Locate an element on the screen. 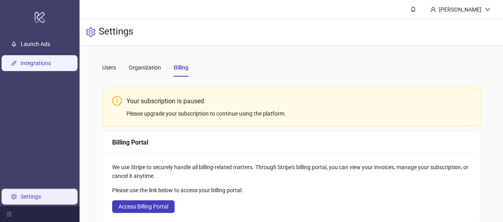  div: Billing is located at coordinates (181, 68).